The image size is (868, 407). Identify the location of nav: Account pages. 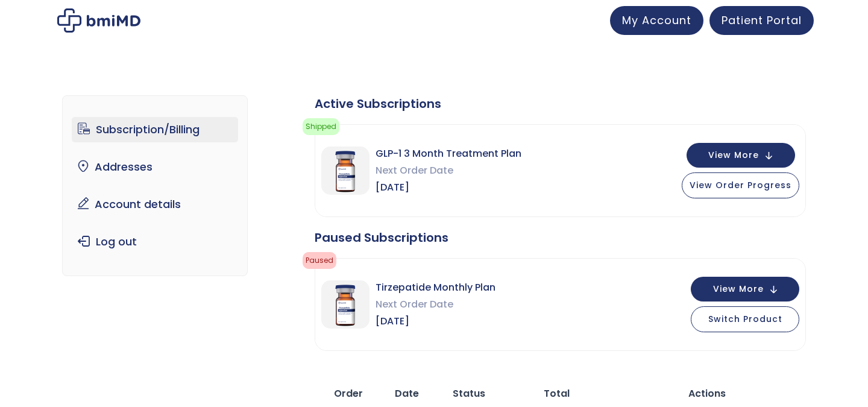
(155, 185).